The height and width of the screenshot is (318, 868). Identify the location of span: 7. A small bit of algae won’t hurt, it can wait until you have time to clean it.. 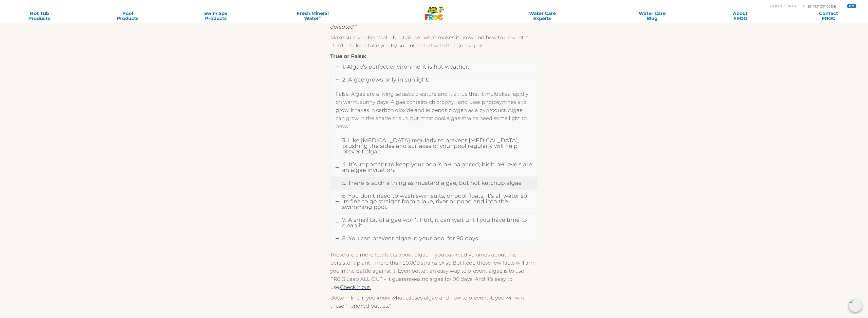
(435, 223).